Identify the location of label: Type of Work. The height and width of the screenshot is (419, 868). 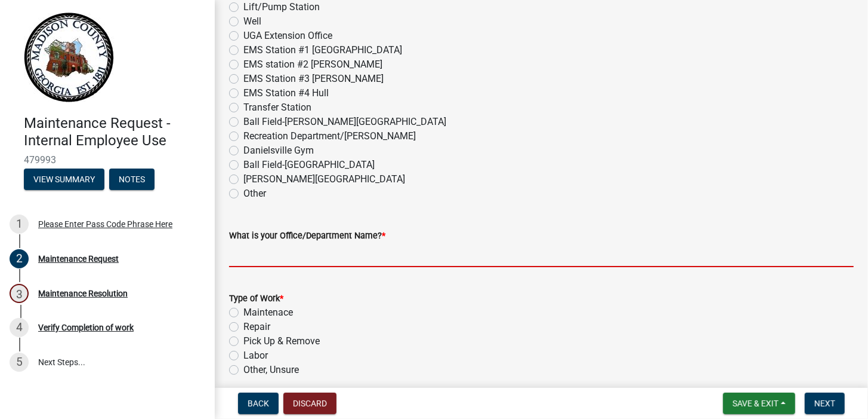
(256, 299).